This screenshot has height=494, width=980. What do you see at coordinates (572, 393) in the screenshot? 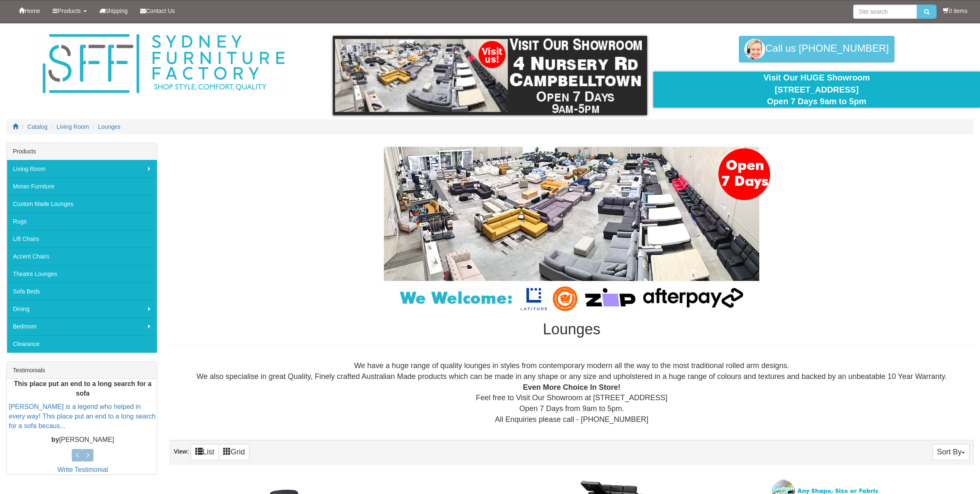
I see `div: We have a huge range of quality lounges in styles from contemporary modern all the way to the mos...` at bounding box center [572, 393].